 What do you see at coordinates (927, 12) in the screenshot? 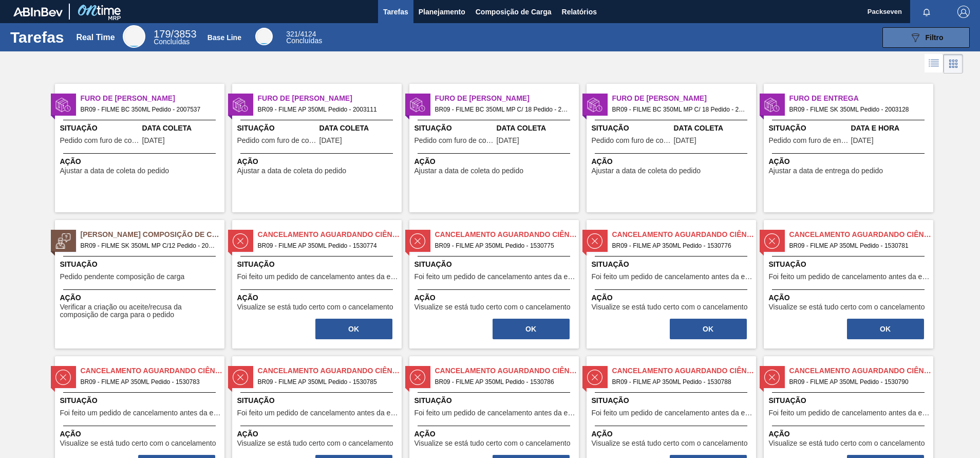
I see `button: Notificações` at bounding box center [927, 12].